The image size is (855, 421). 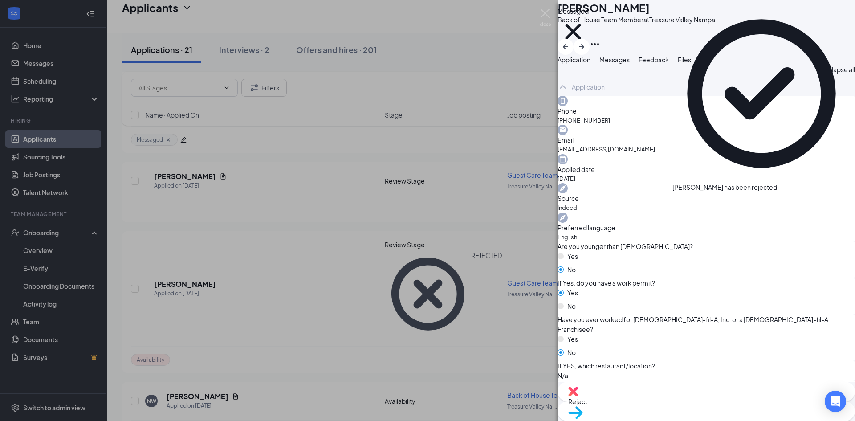 What do you see at coordinates (573, 32) in the screenshot?
I see `svg: Cross` at bounding box center [573, 32].